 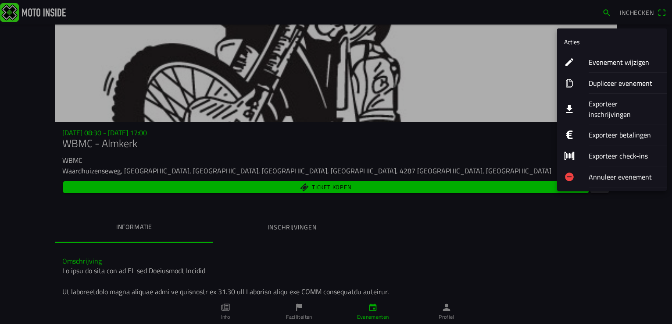 I want to click on ion-icon: logo euro, so click(x=569, y=135).